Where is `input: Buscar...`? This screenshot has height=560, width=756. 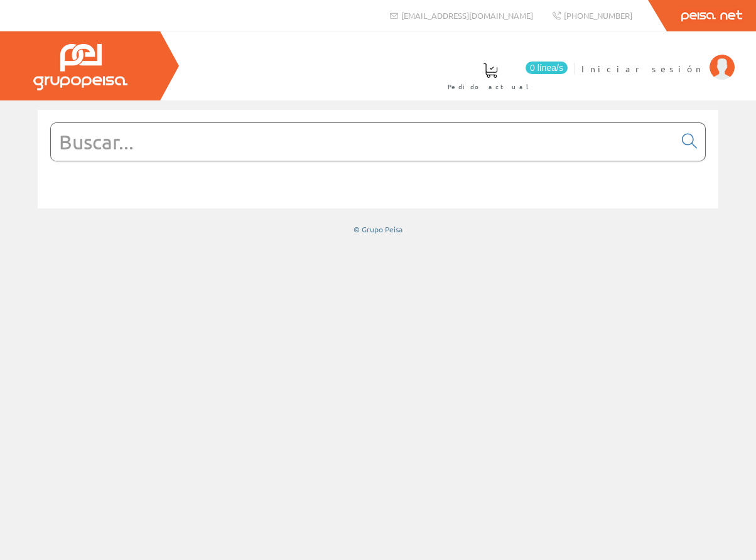
input: Buscar... is located at coordinates (362, 142).